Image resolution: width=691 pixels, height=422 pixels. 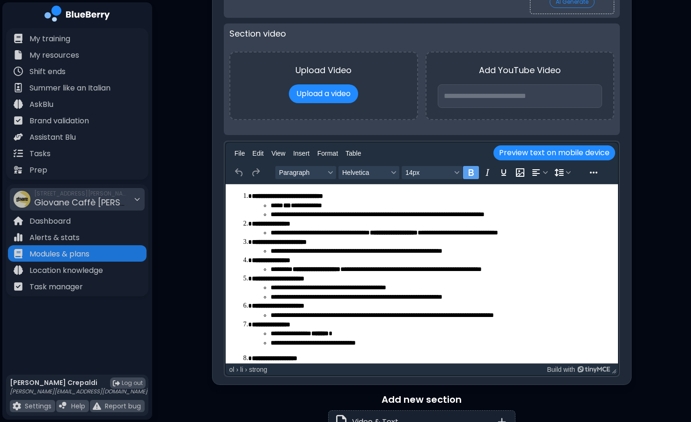 What do you see at coordinates (116, 383) in the screenshot?
I see `img: logout` at bounding box center [116, 383].